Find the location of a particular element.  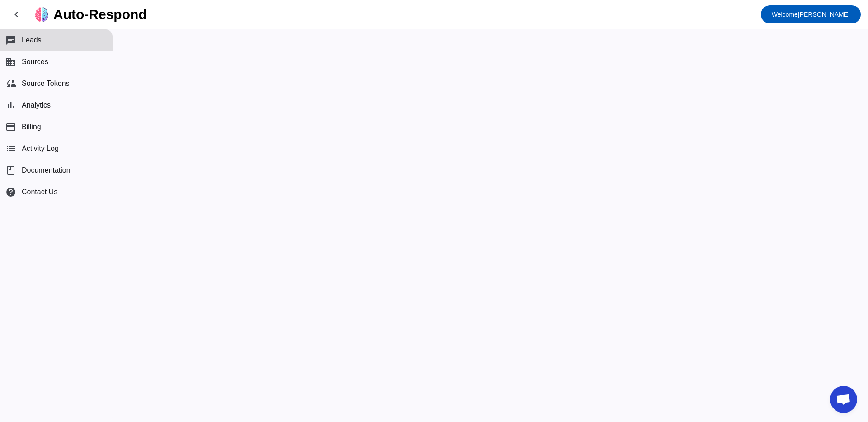

span: Contact Us is located at coordinates (40, 192).